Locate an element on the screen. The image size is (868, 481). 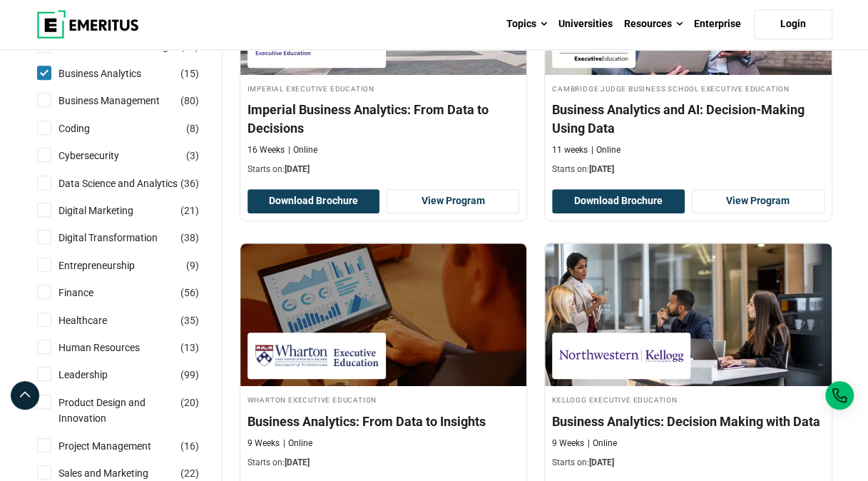
span: 3 is located at coordinates (193, 156).